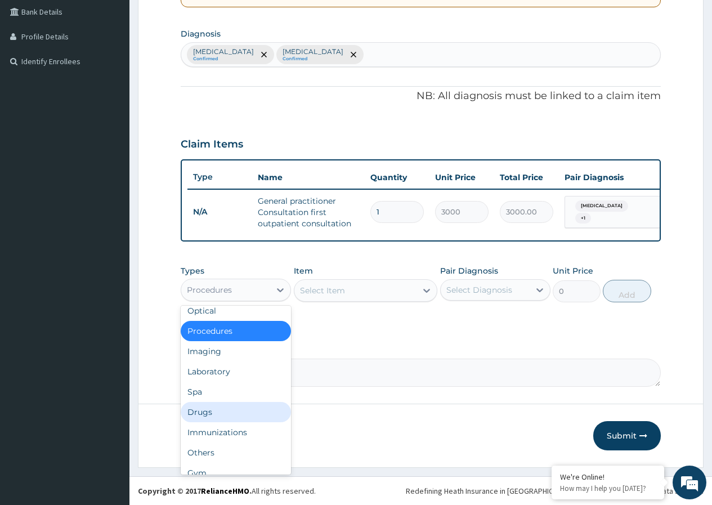 The image size is (712, 505). What do you see at coordinates (33, 70) in the screenshot?
I see `img: d_794563401_company_1708531726252_794563401` at bounding box center [33, 70].